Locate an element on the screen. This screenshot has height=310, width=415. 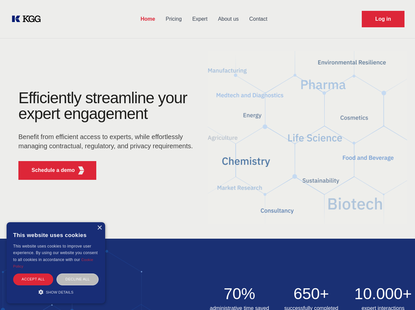
a: Contact is located at coordinates (258, 19).